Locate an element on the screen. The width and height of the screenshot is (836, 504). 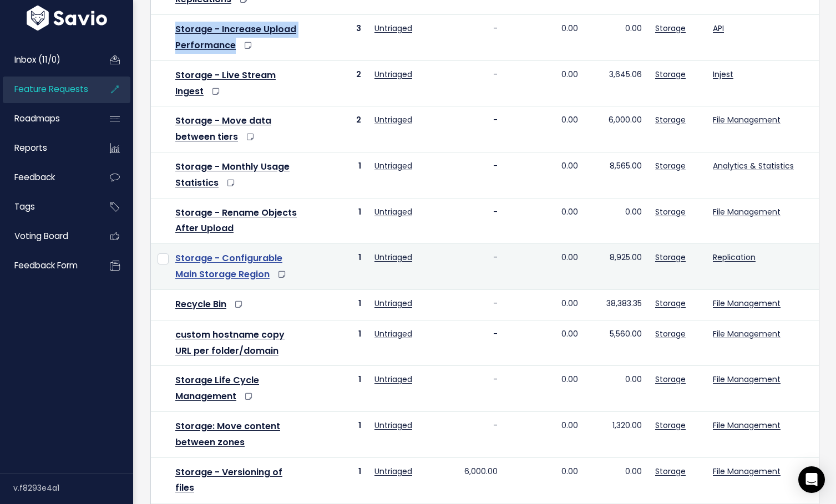
a: Injest is located at coordinates (723, 74).